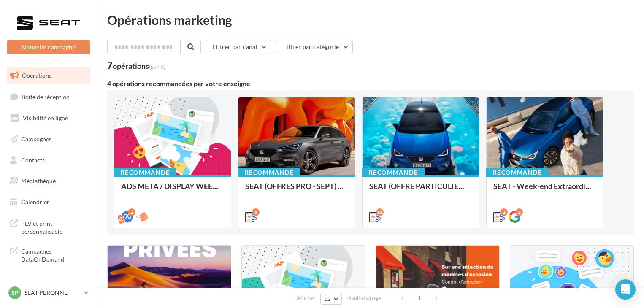  What do you see at coordinates (545, 190) in the screenshot?
I see `div: SEAT - Week-end Extraordinaire (JPO) - GENERIQUE SEPT / OCTOBRE` at bounding box center [545, 190].